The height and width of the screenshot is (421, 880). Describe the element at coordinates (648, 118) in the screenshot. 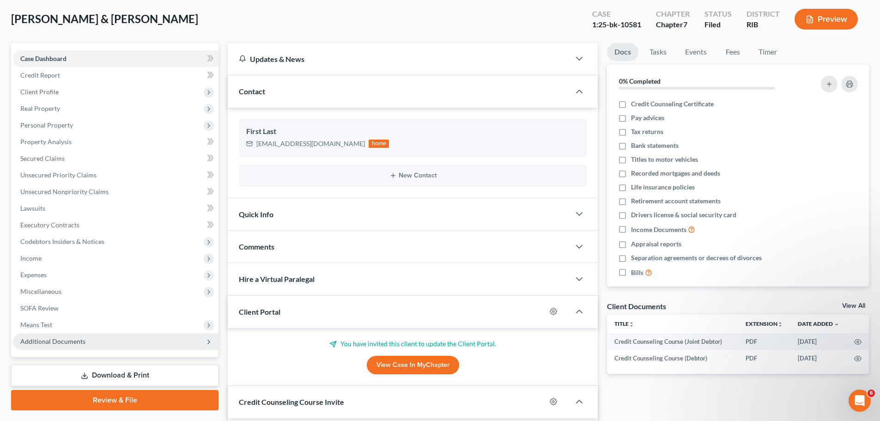

I see `span: Pay advices` at that location.